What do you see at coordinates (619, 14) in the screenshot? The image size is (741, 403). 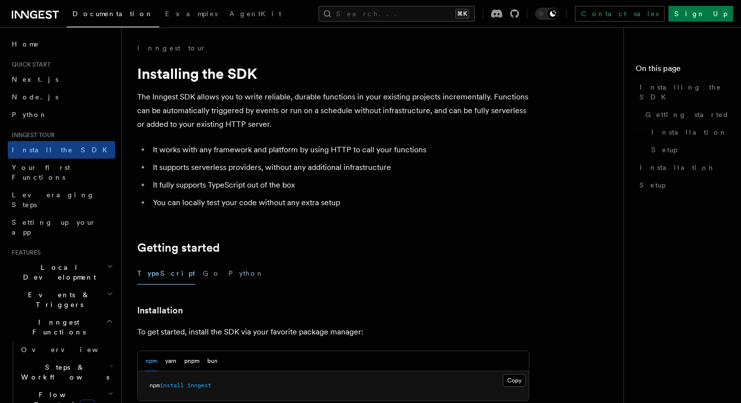 I see `a: Contact sales` at bounding box center [619, 14].